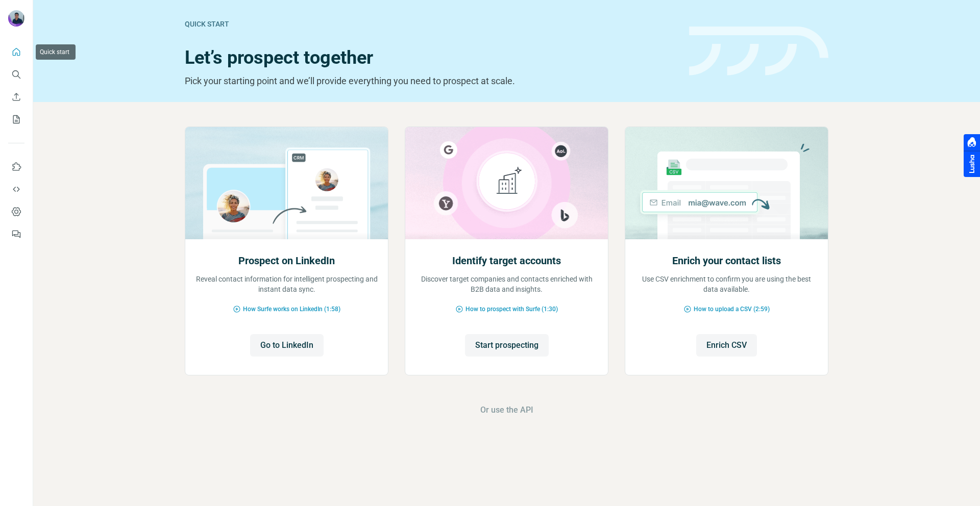 This screenshot has height=506, width=980. What do you see at coordinates (726, 261) in the screenshot?
I see `h2: Enrich your contact lists` at bounding box center [726, 261].